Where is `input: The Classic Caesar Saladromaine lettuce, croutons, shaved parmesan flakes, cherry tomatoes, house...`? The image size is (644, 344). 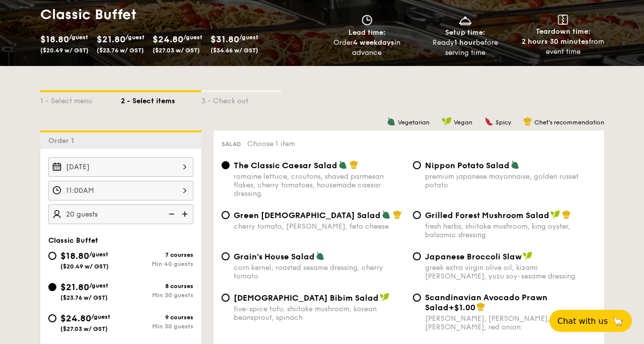 input: The Classic Caesar Saladromaine lettuce, croutons, shaved parmesan flakes, cherry tomatoes, house... is located at coordinates (226, 166).